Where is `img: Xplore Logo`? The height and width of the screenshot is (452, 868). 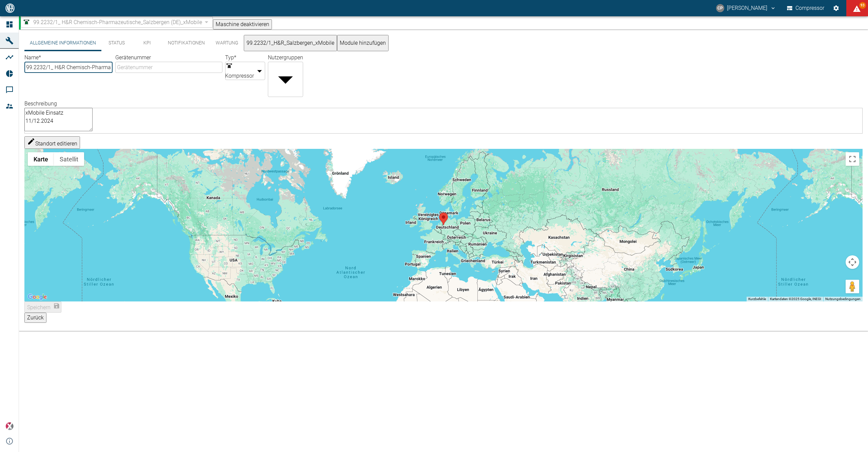 img: Xplore Logo is located at coordinates (10, 426).